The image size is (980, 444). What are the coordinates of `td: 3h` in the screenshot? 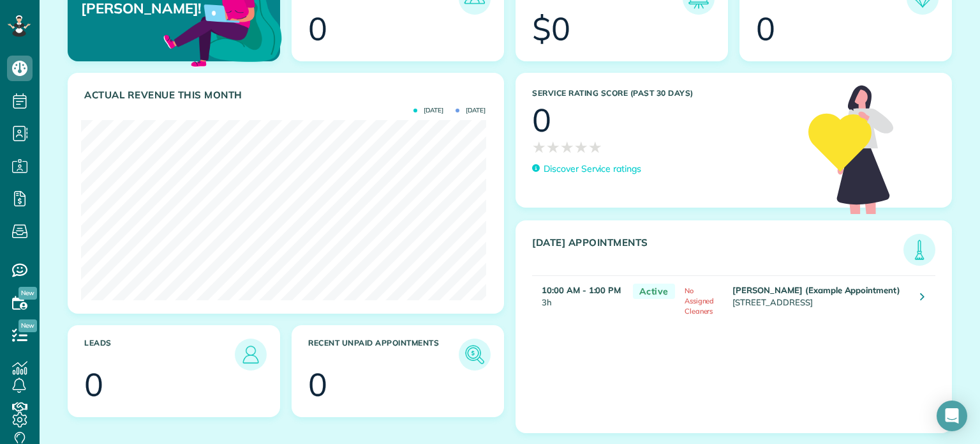 It's located at (579, 298).